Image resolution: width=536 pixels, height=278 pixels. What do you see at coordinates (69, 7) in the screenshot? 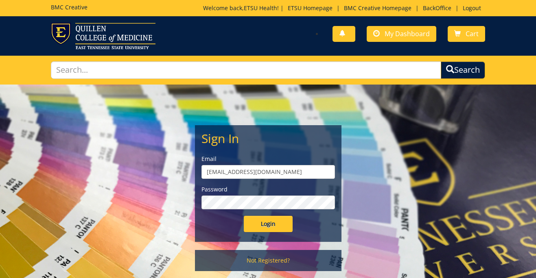
I see `h5: BMC Creative` at bounding box center [69, 7].